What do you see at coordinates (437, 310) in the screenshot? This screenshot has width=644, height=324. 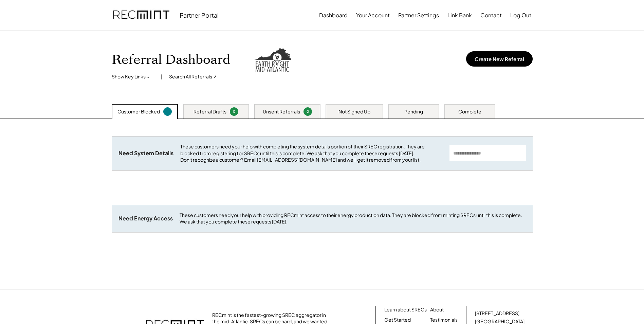 I see `a: About` at bounding box center [437, 310].